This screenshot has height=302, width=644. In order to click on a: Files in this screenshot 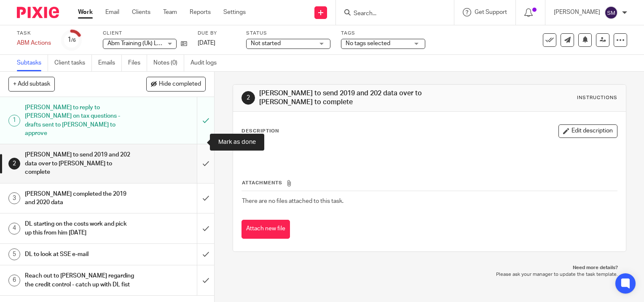, I will do `click(137, 63)`.